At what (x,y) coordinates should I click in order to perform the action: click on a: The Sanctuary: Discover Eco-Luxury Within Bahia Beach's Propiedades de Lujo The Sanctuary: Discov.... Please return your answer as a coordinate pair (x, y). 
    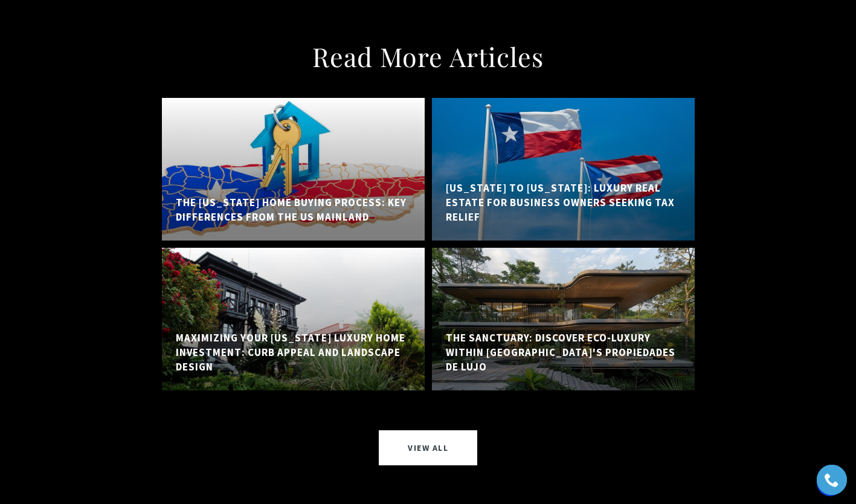
    Looking at the image, I should click on (563, 319).